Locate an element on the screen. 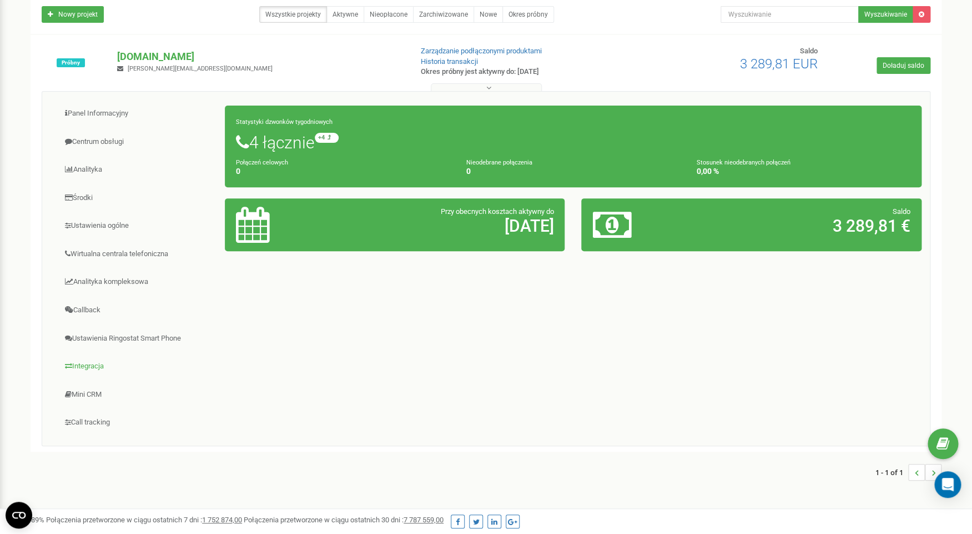  input: Wyszukiwanie is located at coordinates (790, 14).